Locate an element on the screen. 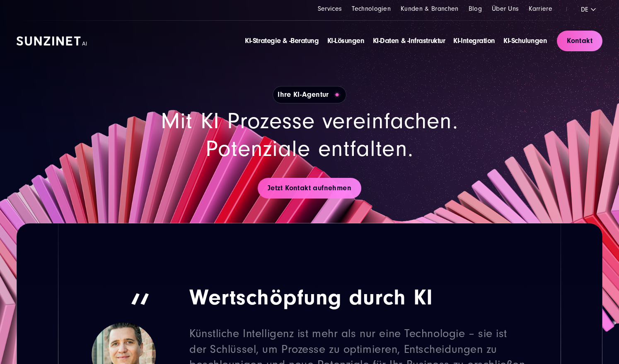 The width and height of the screenshot is (619, 364). a: Kontakt is located at coordinates (580, 41).